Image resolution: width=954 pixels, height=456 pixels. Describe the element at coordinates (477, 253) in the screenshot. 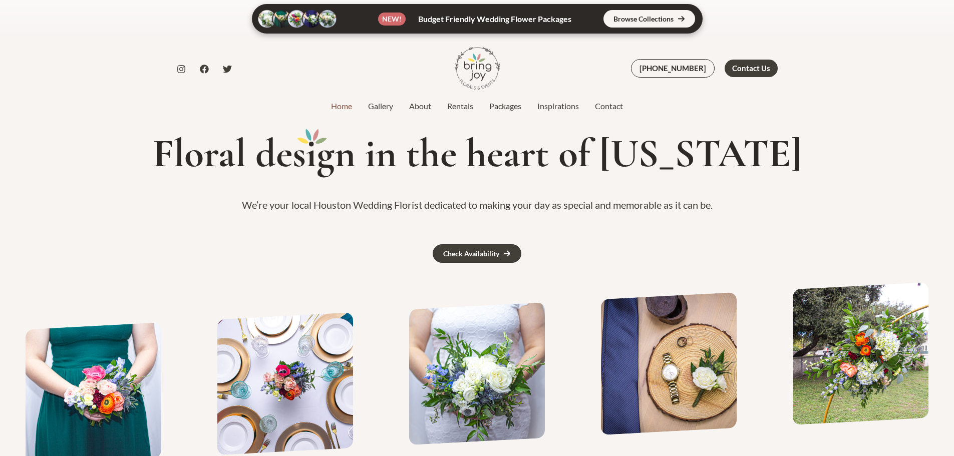

I see `a: Check Availability` at that location.